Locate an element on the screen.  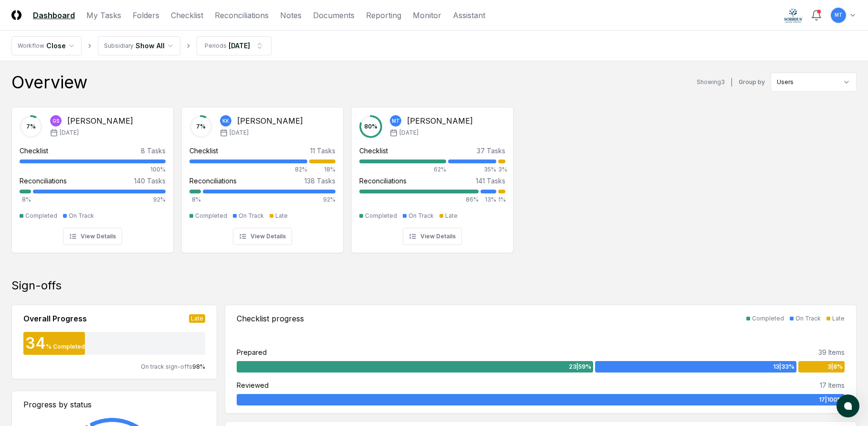
a: Checklist progressCompletedOn TrackLatePrepared39 Items23|59%13|33%3|8%Reviewed17 Items17|100% is located at coordinates (540, 359).